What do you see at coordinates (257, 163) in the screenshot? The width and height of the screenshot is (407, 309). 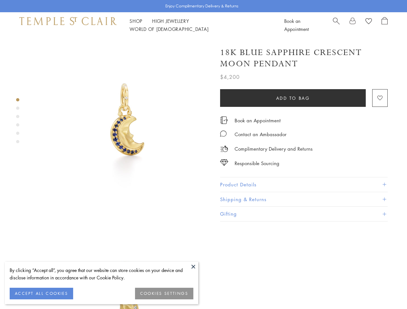 I see `div: Responsible Sourcing` at bounding box center [257, 163].